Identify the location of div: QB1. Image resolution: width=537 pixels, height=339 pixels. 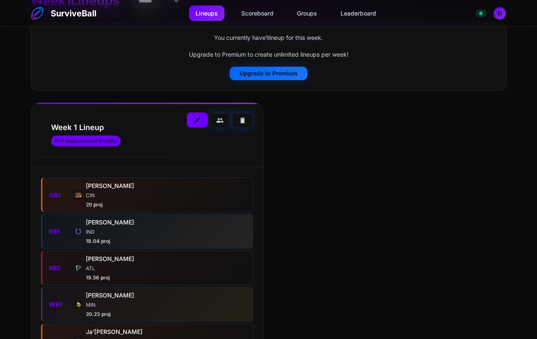
(62, 194).